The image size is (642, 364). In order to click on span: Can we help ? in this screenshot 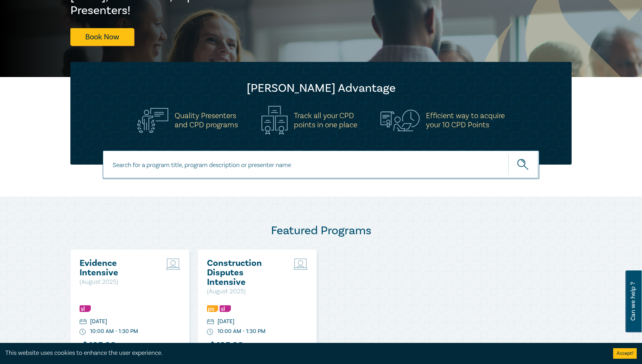, I will do `click(633, 301)`.